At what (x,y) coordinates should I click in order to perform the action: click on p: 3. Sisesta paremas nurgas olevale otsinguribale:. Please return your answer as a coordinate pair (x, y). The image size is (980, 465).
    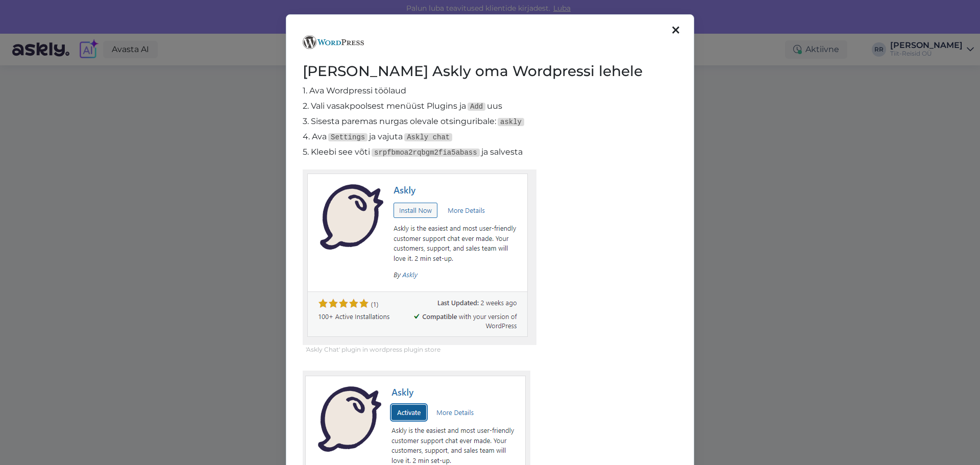
    Looking at the image, I should click on (490, 121).